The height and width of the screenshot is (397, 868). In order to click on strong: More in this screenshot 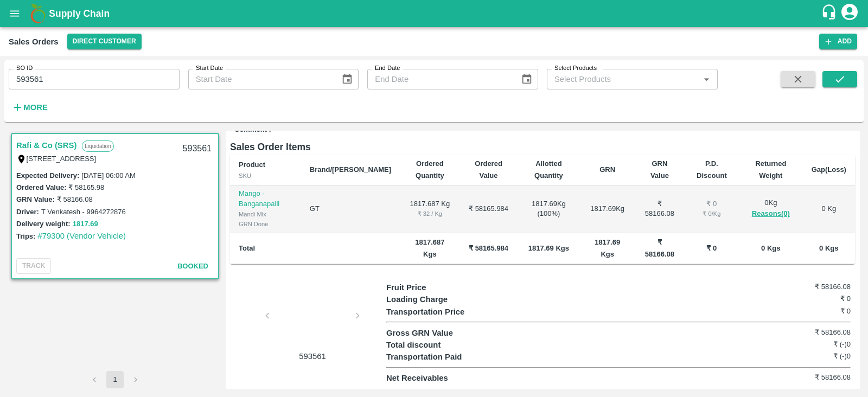, I will do `click(35, 107)`.